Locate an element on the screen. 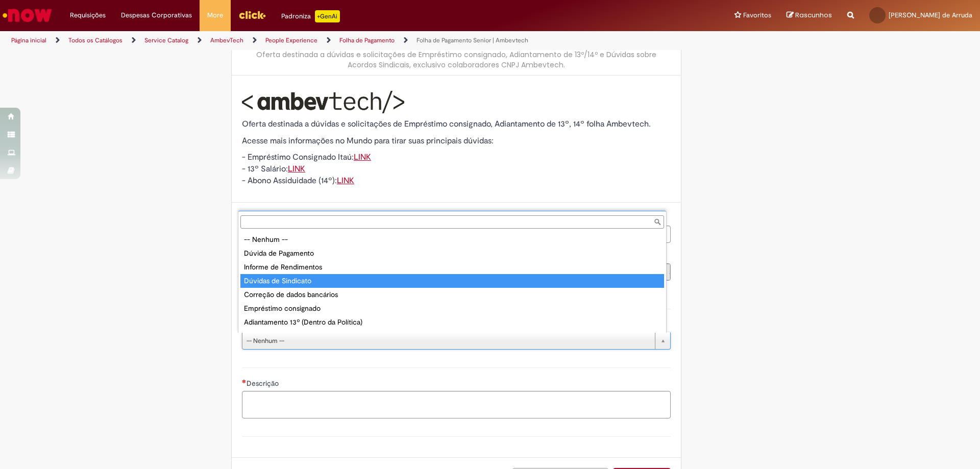 This screenshot has height=469, width=980. ul: Tipo de solicitação is located at coordinates (453, 282).